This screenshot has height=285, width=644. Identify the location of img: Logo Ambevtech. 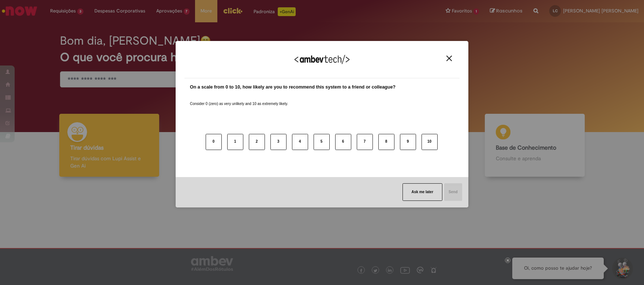
(322, 59).